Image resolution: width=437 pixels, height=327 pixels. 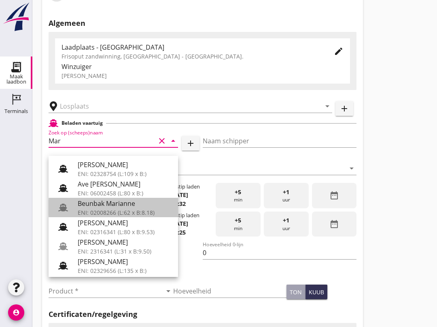 What do you see at coordinates (296, 292) in the screenshot?
I see `div: ton` at bounding box center [296, 292].